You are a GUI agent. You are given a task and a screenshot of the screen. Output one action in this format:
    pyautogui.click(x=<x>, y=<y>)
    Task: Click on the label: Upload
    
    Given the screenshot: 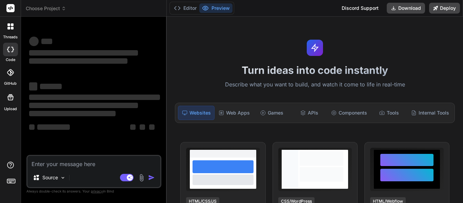 What is the action you would take?
    pyautogui.click(x=11, y=109)
    